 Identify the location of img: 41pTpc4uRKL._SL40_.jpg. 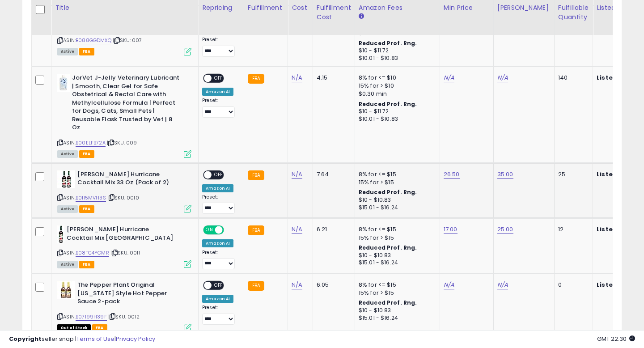
(66, 180).